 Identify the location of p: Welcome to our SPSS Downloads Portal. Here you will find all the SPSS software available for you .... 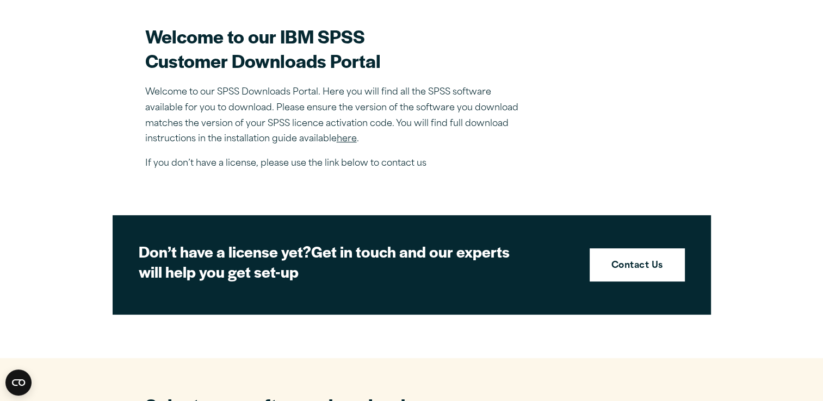
(335, 116).